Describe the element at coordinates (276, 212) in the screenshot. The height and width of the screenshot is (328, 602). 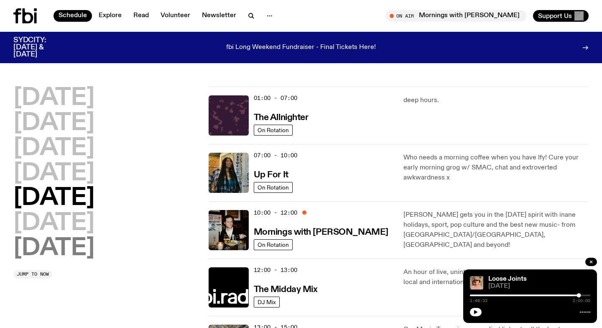
I see `span: 10:00 - 12:00` at that location.